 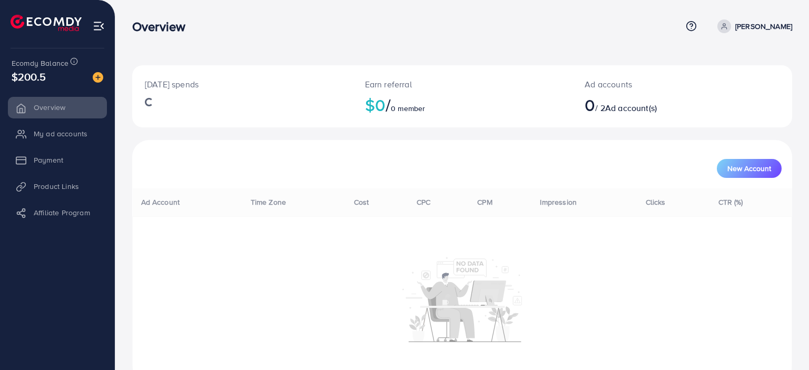 I want to click on p: Ad accounts, so click(x=654, y=84).